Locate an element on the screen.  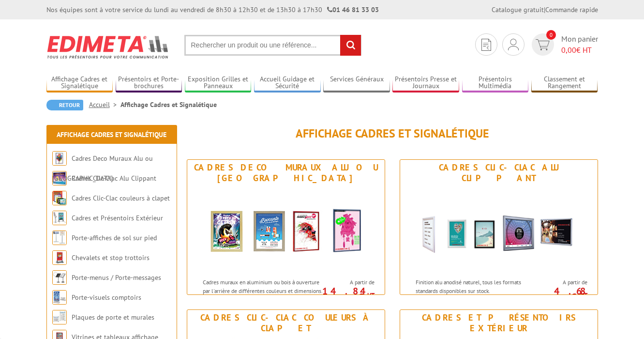
h1: Affichage Cadres et Signalétique is located at coordinates (392, 134).